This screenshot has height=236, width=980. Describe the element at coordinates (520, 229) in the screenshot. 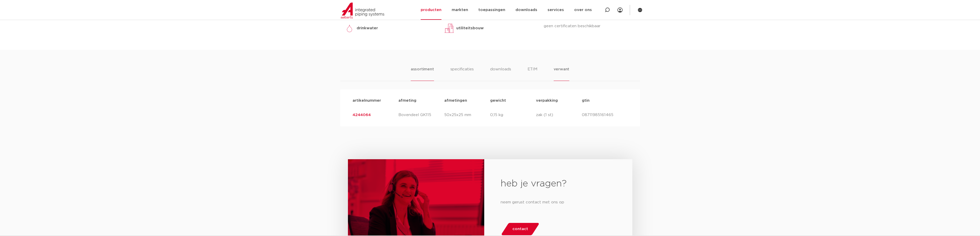

I see `span: contact` at that location.